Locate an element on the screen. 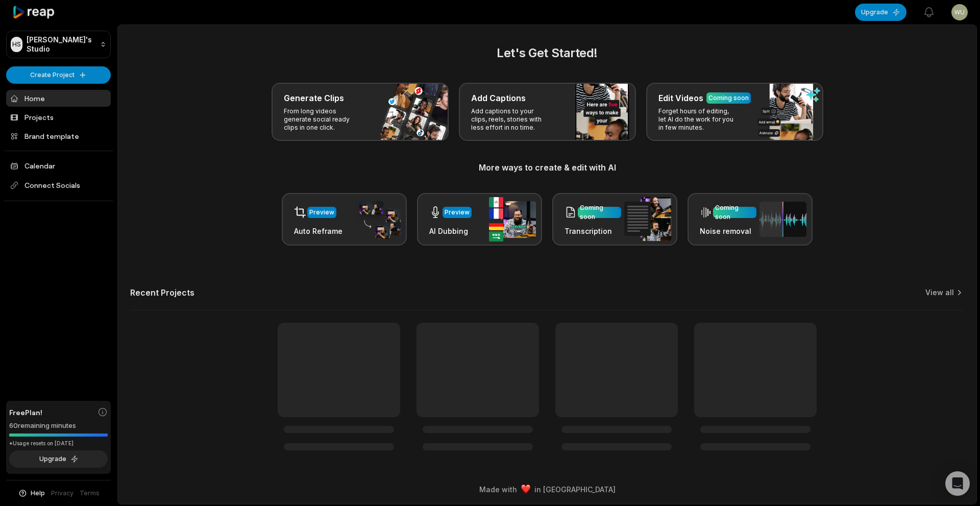 The width and height of the screenshot is (980, 506). a: View all is located at coordinates (940, 293).